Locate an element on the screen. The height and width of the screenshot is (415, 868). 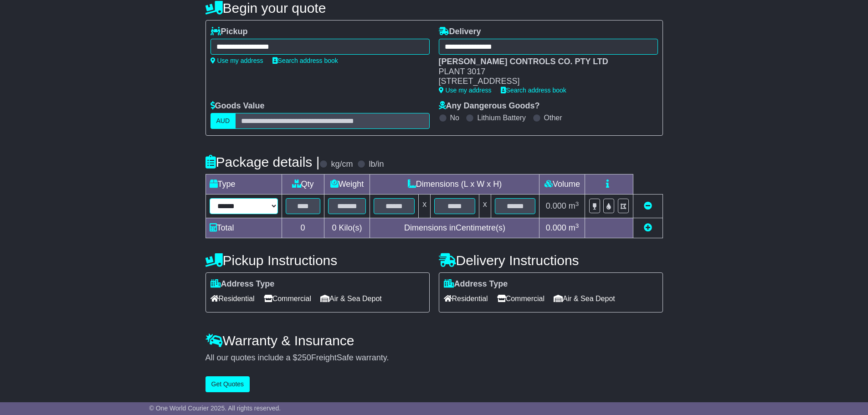
td: Dimensions (L x W x H) is located at coordinates (455, 185).